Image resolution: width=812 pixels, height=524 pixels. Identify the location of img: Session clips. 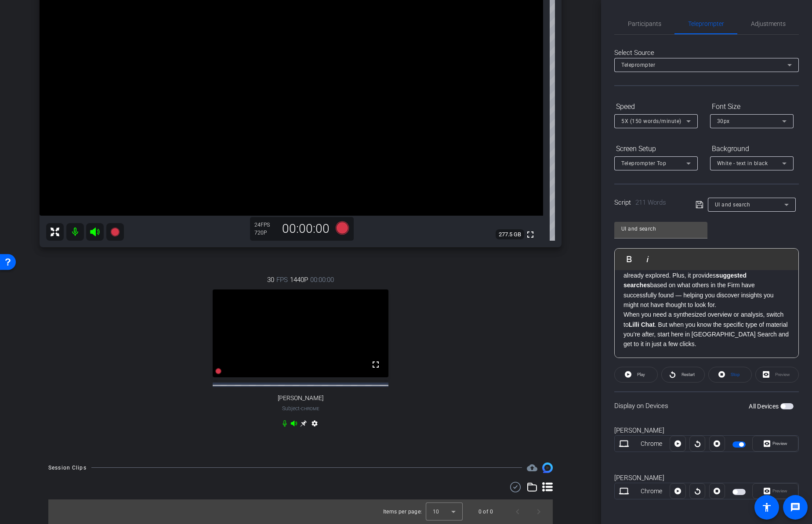
(548, 468).